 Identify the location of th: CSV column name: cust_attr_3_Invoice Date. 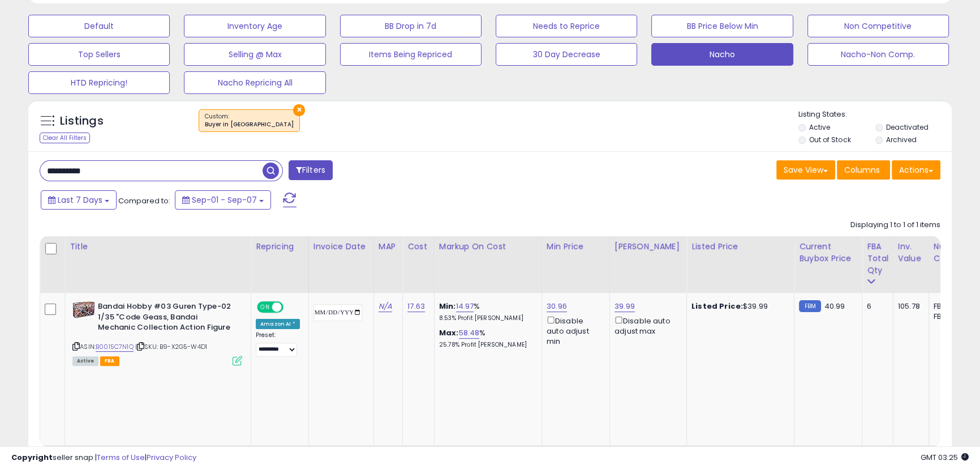
(340, 264).